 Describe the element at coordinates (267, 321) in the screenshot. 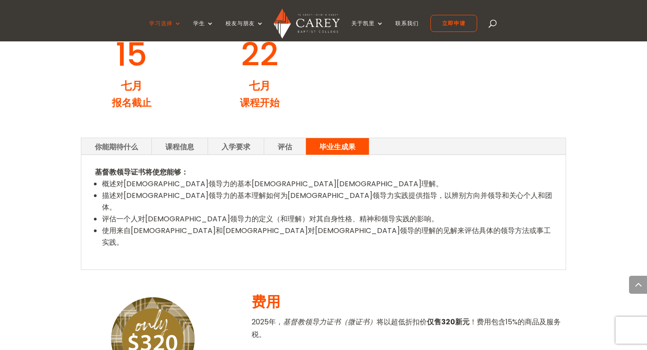

I see `font: 2025年，` at that location.